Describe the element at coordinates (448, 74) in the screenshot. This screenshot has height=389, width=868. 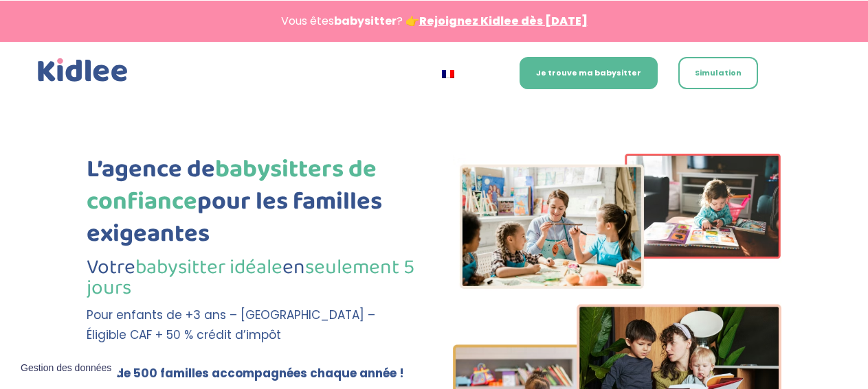
I see `img: Français` at that location.